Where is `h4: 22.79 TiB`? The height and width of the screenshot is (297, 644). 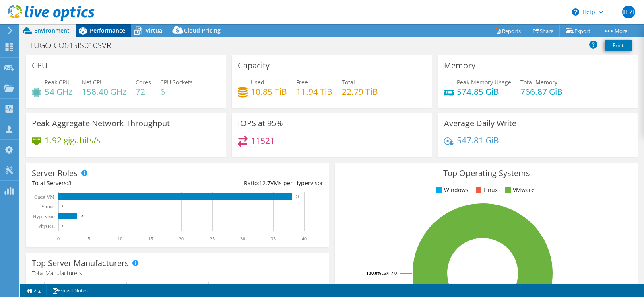
h4: 22.79 TiB is located at coordinates (360, 92).